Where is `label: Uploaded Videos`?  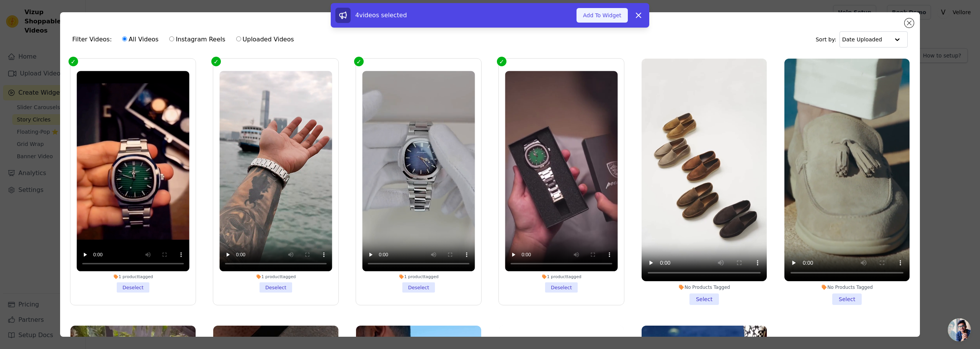
label: Uploaded Videos is located at coordinates (265, 39).